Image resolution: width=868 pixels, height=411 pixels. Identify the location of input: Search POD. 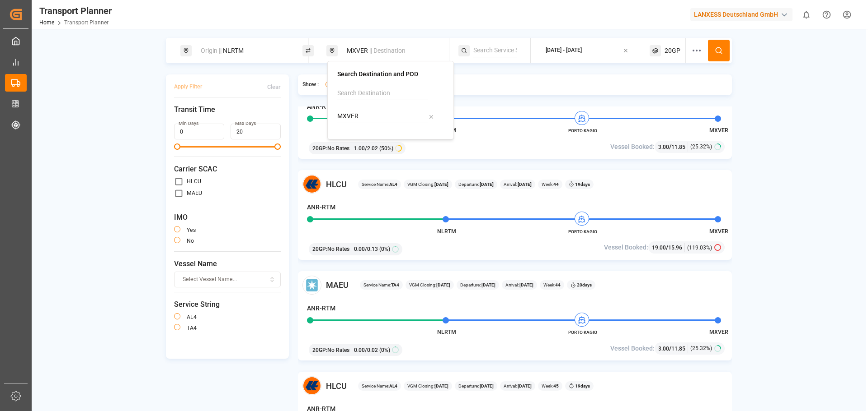
(383, 117).